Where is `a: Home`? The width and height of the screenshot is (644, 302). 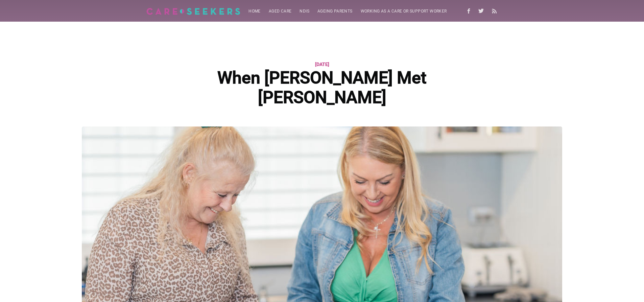 a: Home is located at coordinates (255, 11).